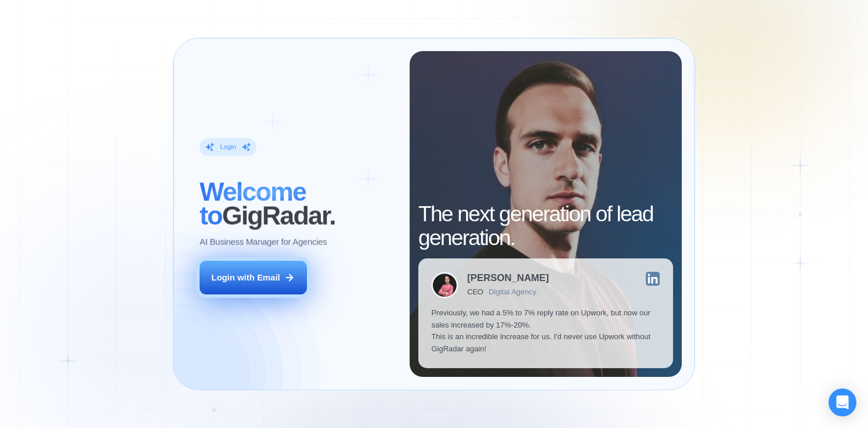 The height and width of the screenshot is (428, 868). What do you see at coordinates (545, 226) in the screenshot?
I see `h2: The next generation of lead generation.` at bounding box center [545, 226].